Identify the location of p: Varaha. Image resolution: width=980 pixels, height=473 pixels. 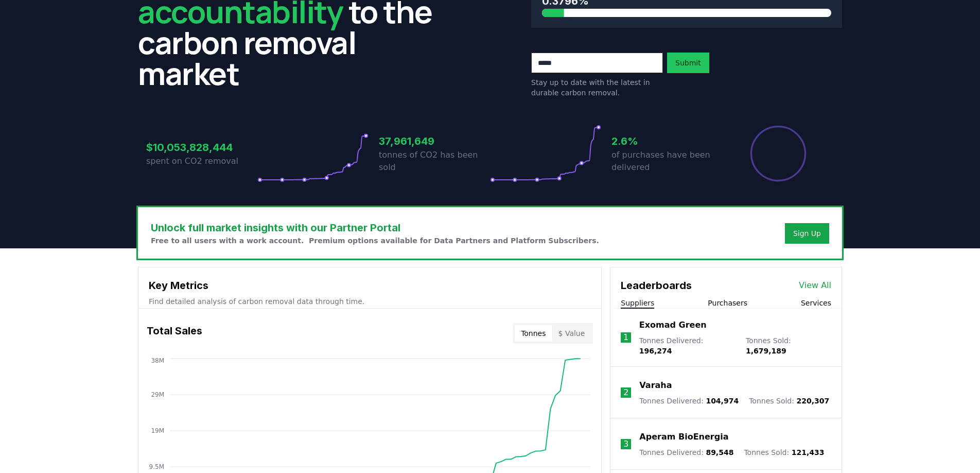
(655, 385).